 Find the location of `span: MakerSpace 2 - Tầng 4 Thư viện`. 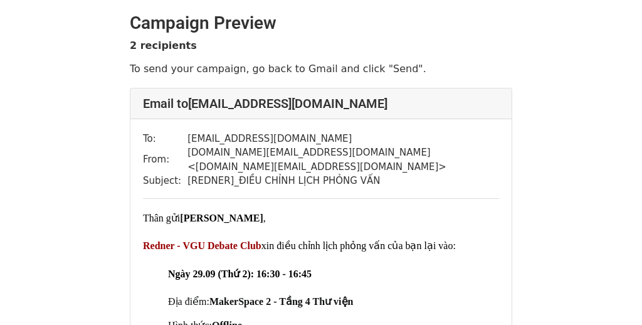

span: MakerSpace 2 - Tầng 4 Thư viện is located at coordinates (281, 301).